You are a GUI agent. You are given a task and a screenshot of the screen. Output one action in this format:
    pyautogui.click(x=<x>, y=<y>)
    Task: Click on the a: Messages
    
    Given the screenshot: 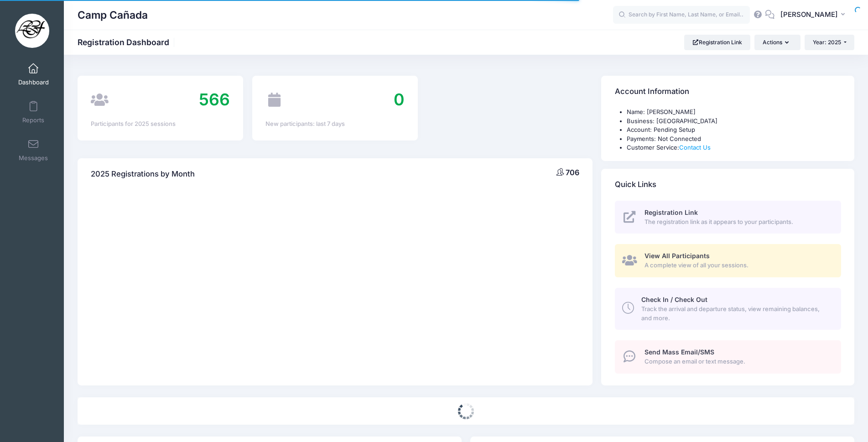 What is the action you would take?
    pyautogui.click(x=33, y=150)
    